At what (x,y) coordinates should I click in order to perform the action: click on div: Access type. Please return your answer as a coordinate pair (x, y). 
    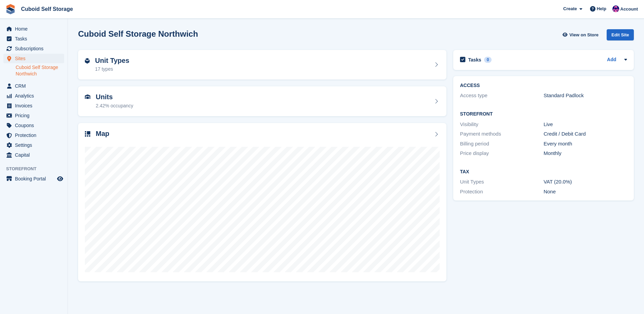
    Looking at the image, I should click on (502, 96).